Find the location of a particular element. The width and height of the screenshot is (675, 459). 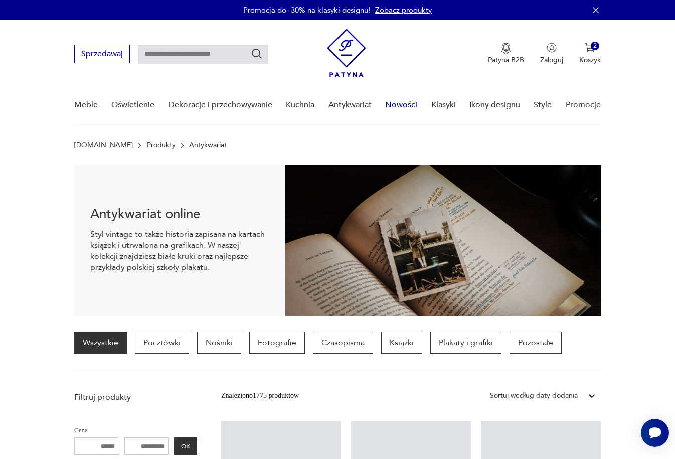

p: Pozostałe is located at coordinates (535, 343).